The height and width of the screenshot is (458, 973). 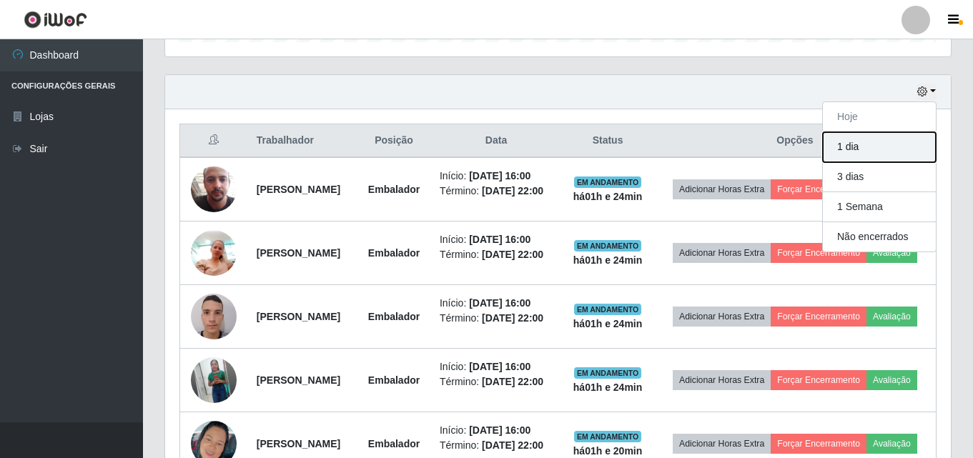 I want to click on button: Hoje, so click(x=879, y=117).